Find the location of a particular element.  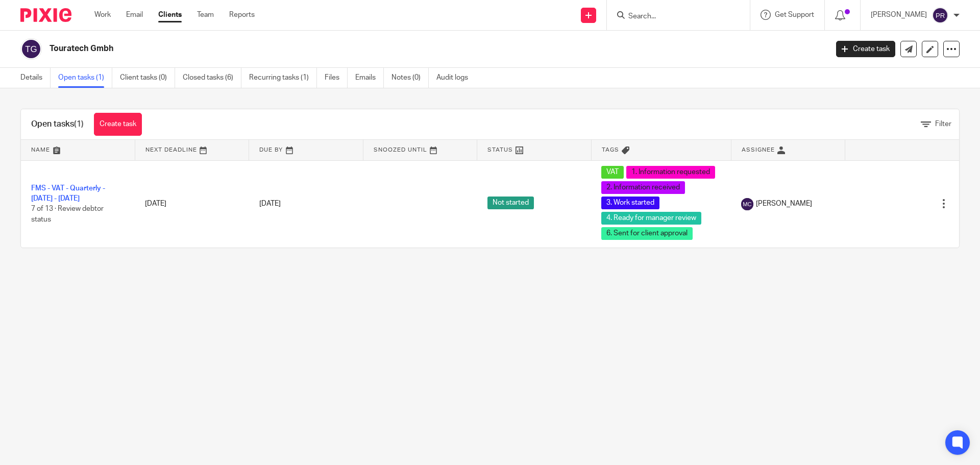

span: (1) is located at coordinates (78, 124).